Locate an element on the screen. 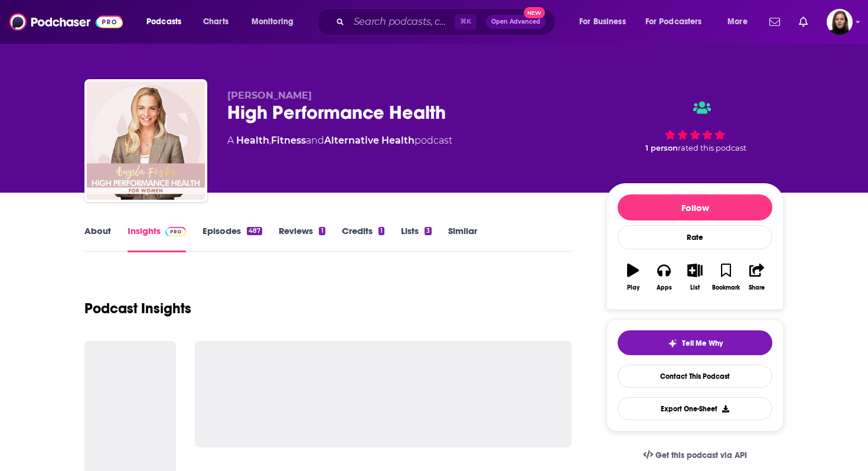 Image resolution: width=868 pixels, height=471 pixels. span: For Business is located at coordinates (602, 22).